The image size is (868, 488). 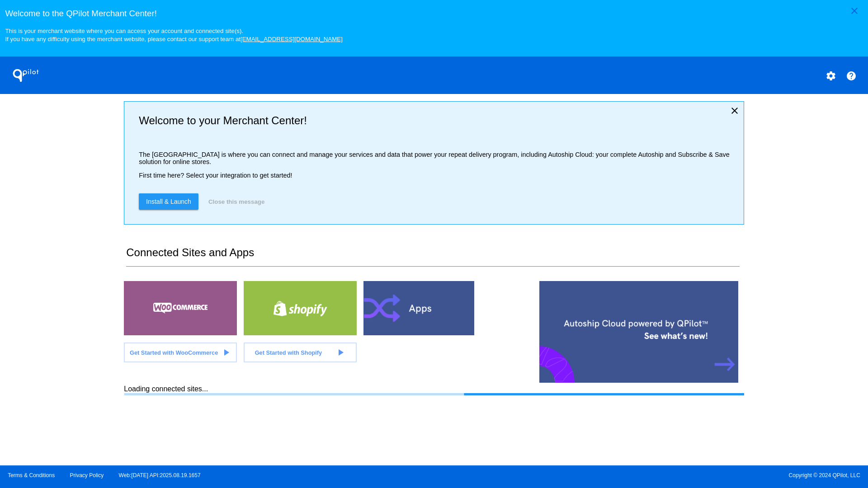 What do you see at coordinates (169, 201) in the screenshot?
I see `span: Install & Launch` at bounding box center [169, 201].